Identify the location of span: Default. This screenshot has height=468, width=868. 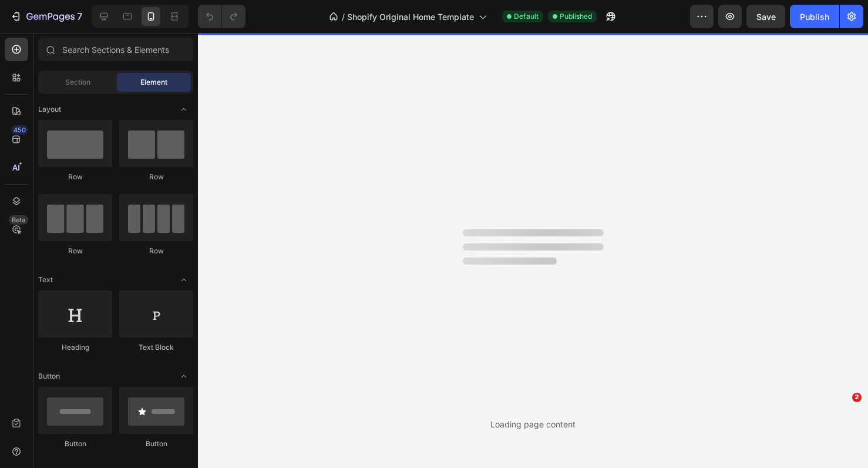
(526, 16).